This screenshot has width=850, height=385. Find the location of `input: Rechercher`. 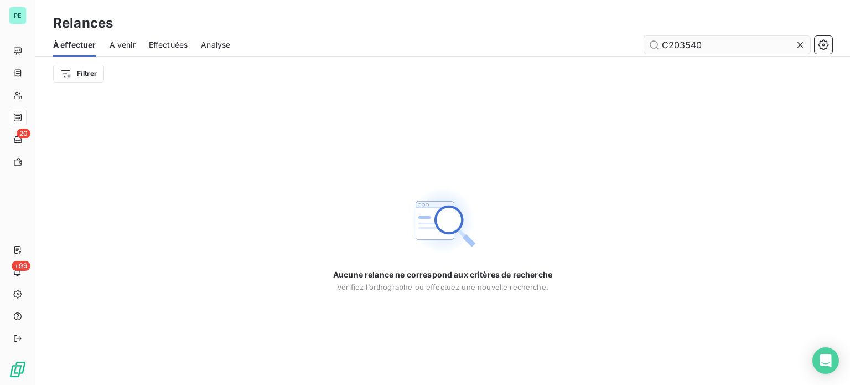

input: Rechercher is located at coordinates (728, 45).